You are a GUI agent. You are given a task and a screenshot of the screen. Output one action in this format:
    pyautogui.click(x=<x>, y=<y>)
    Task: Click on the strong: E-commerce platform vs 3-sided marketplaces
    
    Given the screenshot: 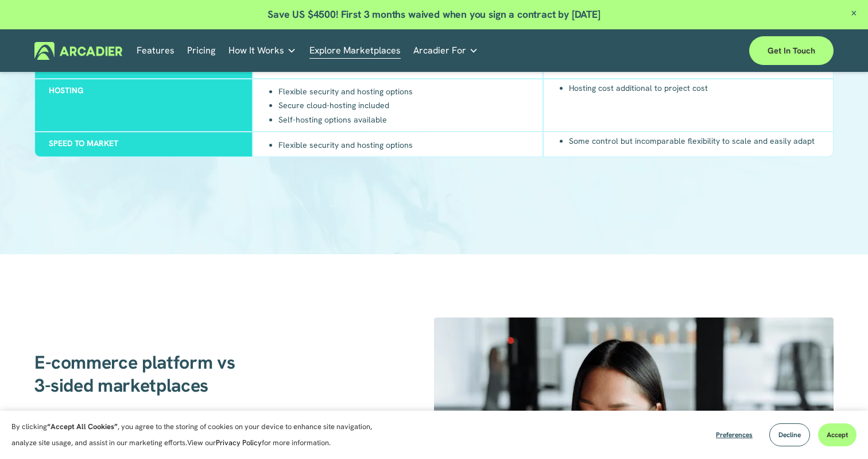 What is the action you would take?
    pyautogui.click(x=135, y=373)
    